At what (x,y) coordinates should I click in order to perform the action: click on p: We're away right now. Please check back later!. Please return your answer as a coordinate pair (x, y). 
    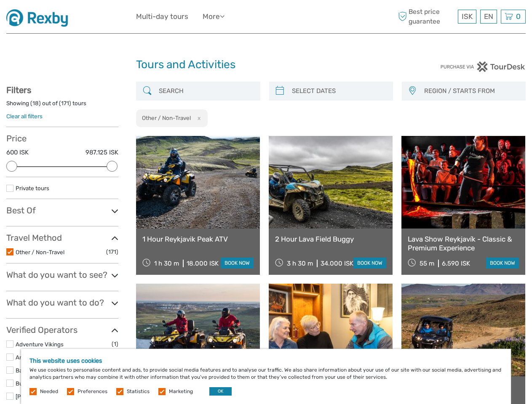
    Looking at the image, I should click on (54, 18).